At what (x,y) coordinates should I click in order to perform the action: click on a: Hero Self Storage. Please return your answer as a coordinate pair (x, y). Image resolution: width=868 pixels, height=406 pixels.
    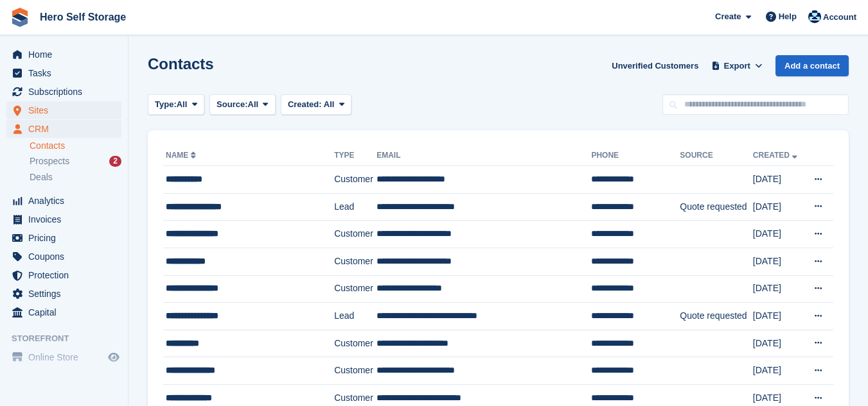
    Looking at the image, I should click on (83, 16).